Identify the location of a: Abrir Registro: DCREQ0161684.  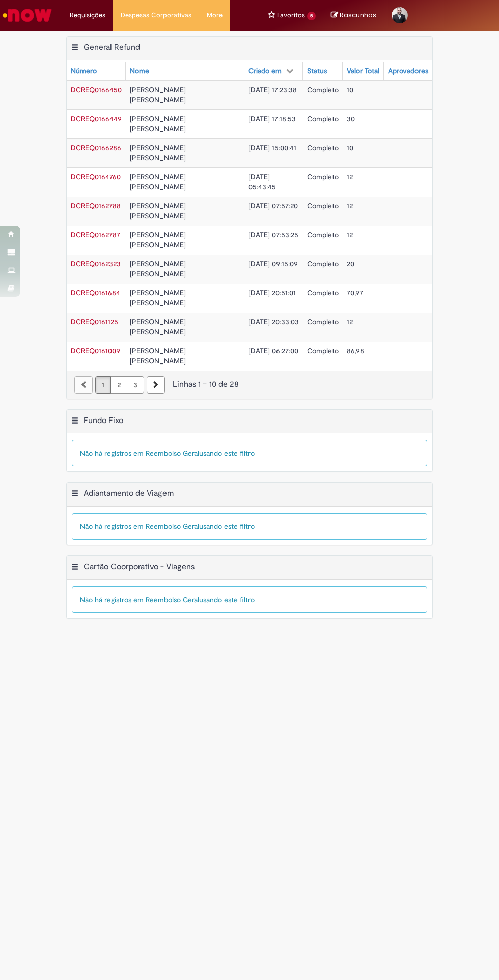
(95, 292).